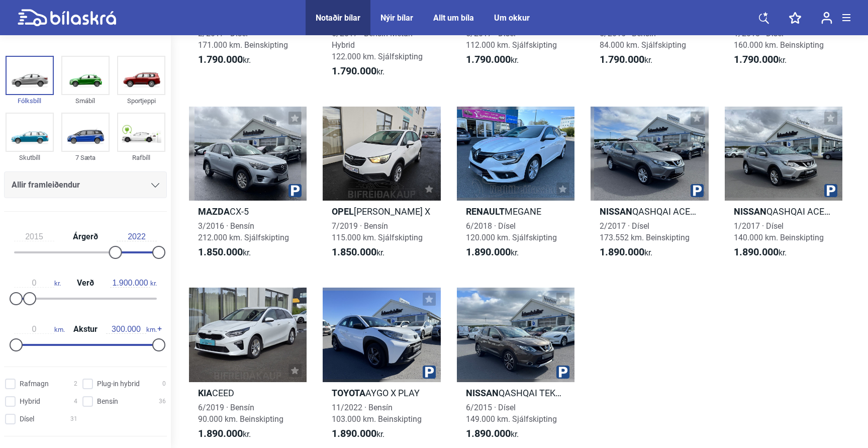  What do you see at coordinates (86, 101) in the screenshot?
I see `div: Smábíl` at bounding box center [86, 101].